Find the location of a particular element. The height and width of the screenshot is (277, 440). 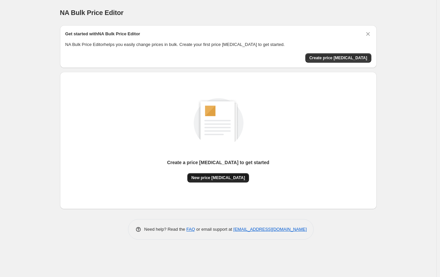

button: Create price change job is located at coordinates (338, 58).